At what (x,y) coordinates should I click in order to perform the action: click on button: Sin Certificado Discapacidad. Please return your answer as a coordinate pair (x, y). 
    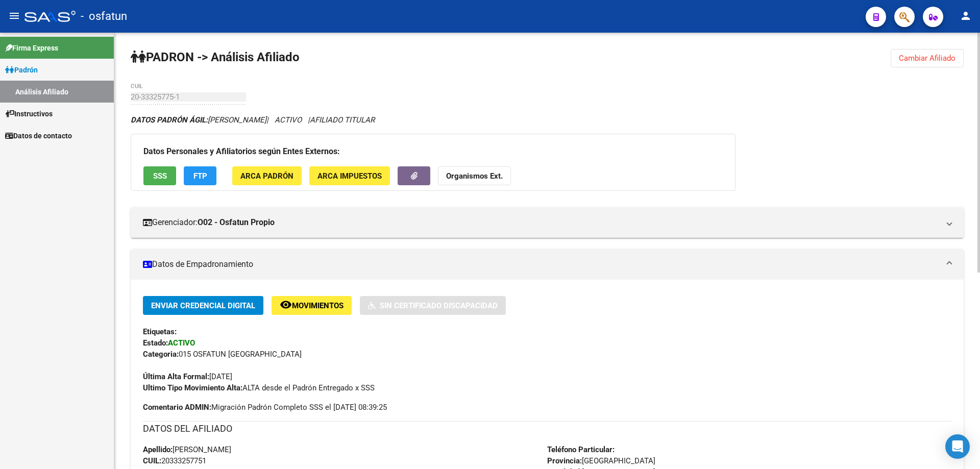
    Looking at the image, I should click on (433, 305).